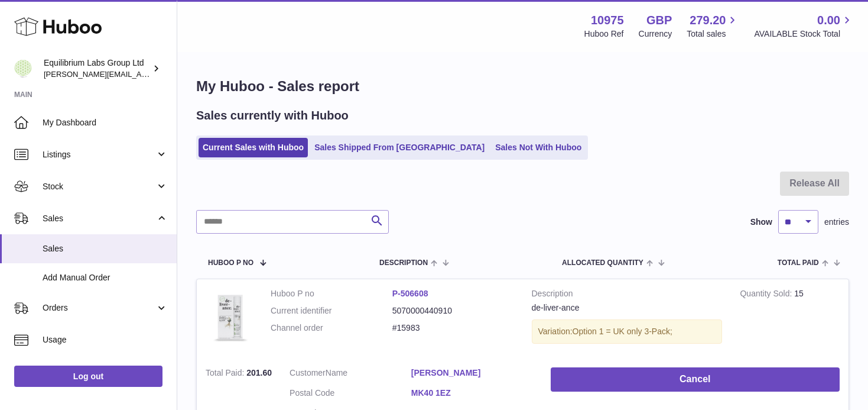 This screenshot has width=868, height=410. Describe the element at coordinates (307, 372) in the screenshot. I see `span: Customer` at that location.